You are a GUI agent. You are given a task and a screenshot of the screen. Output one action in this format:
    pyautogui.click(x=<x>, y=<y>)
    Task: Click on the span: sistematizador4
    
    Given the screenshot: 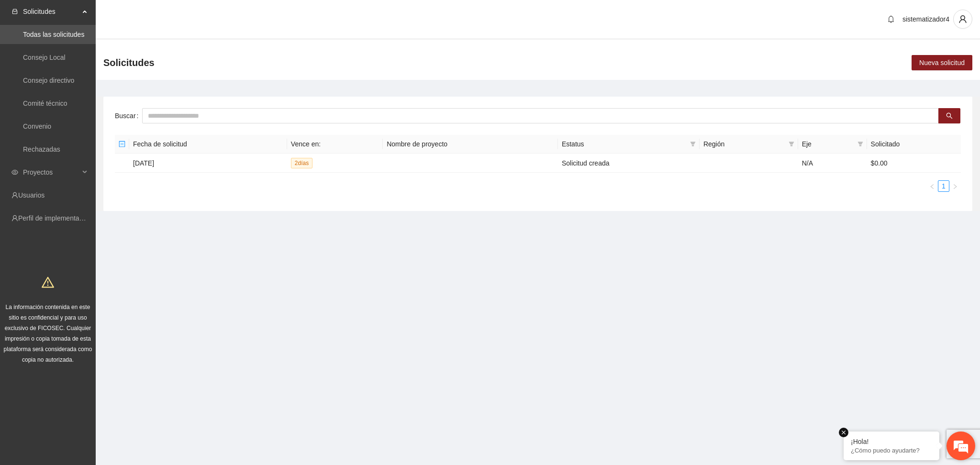 What is the action you would take?
    pyautogui.click(x=926, y=19)
    